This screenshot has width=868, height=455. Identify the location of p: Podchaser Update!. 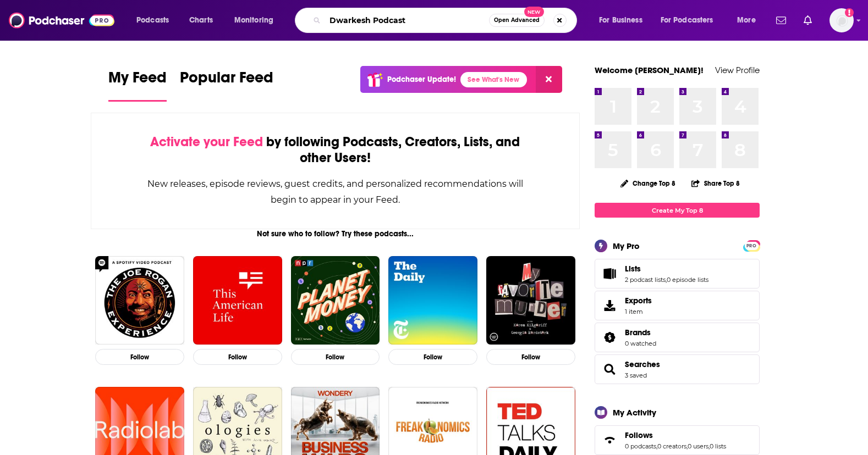
(421, 79).